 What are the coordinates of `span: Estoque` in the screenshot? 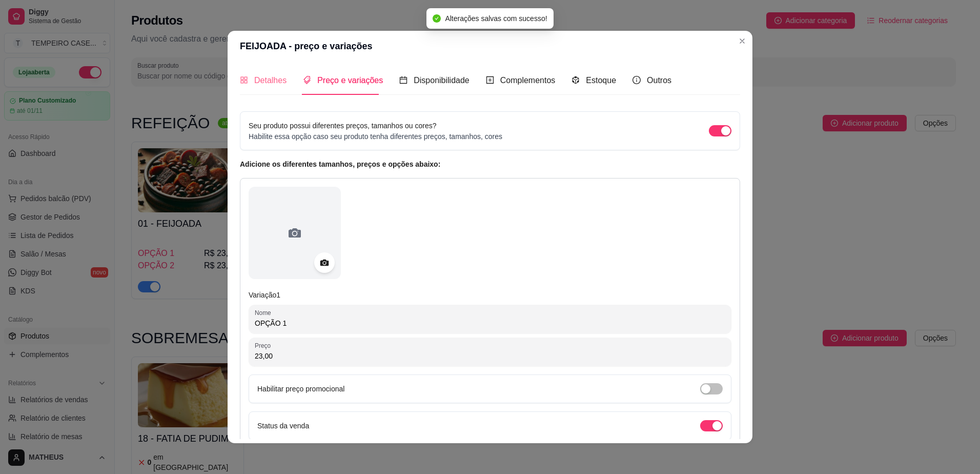 It's located at (601, 80).